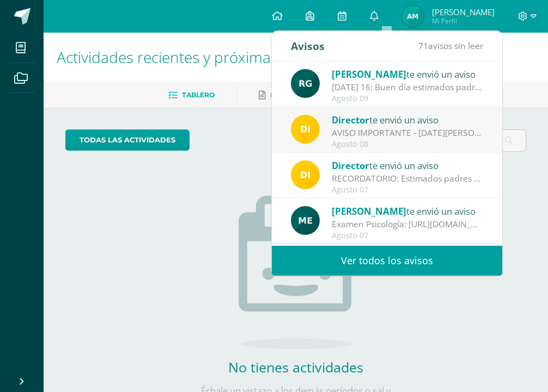  Describe the element at coordinates (311, 95) in the screenshot. I see `a: Pendientes de entrega` at that location.